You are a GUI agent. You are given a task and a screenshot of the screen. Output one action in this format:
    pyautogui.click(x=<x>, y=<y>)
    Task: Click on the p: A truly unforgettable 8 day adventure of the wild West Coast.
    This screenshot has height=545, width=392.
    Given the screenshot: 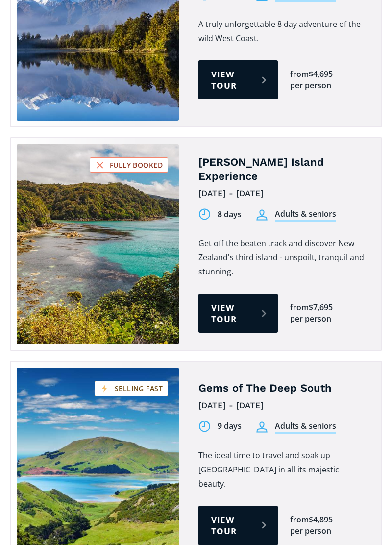 What is the action you would take?
    pyautogui.click(x=282, y=31)
    